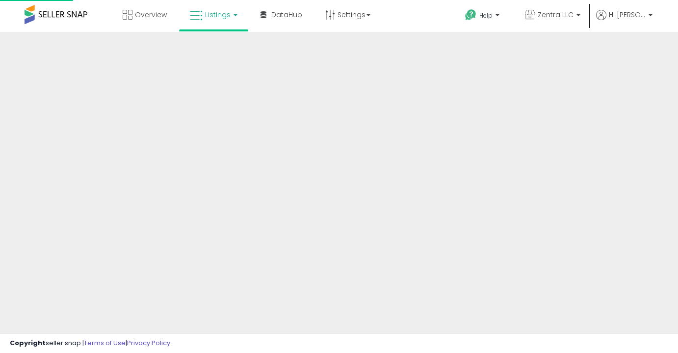 This screenshot has width=678, height=353. I want to click on span: Listings, so click(218, 15).